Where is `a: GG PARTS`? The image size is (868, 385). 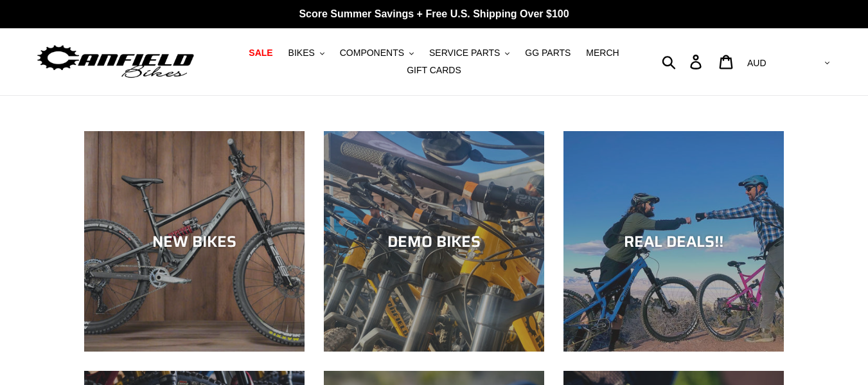 a: GG PARTS is located at coordinates (547, 53).